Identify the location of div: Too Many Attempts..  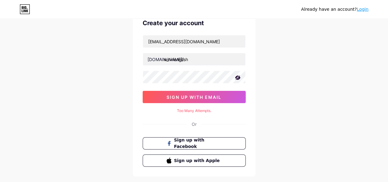
(194, 111).